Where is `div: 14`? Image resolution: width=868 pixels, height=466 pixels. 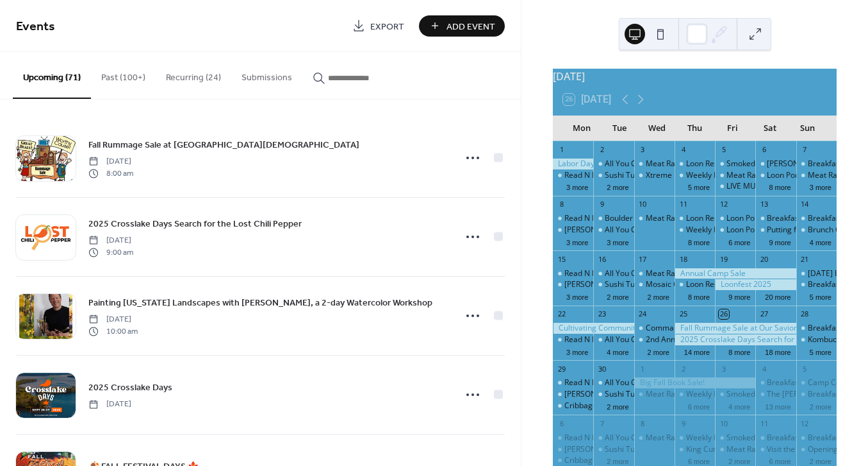
div: 14 is located at coordinates (805, 204).